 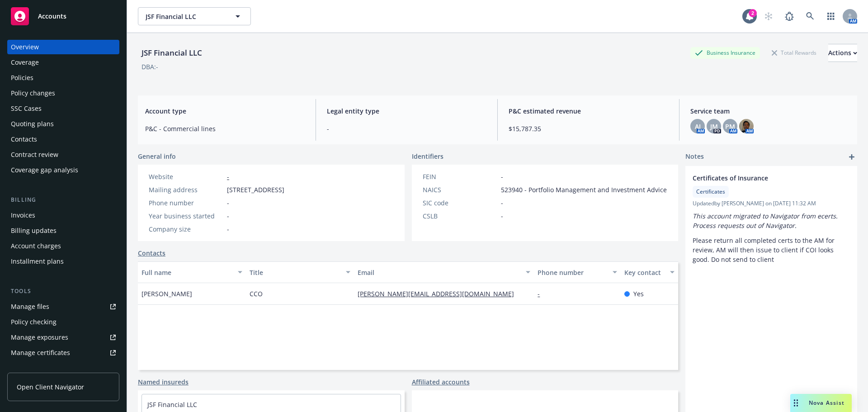 I want to click on a: Installment plans, so click(x=63, y=261).